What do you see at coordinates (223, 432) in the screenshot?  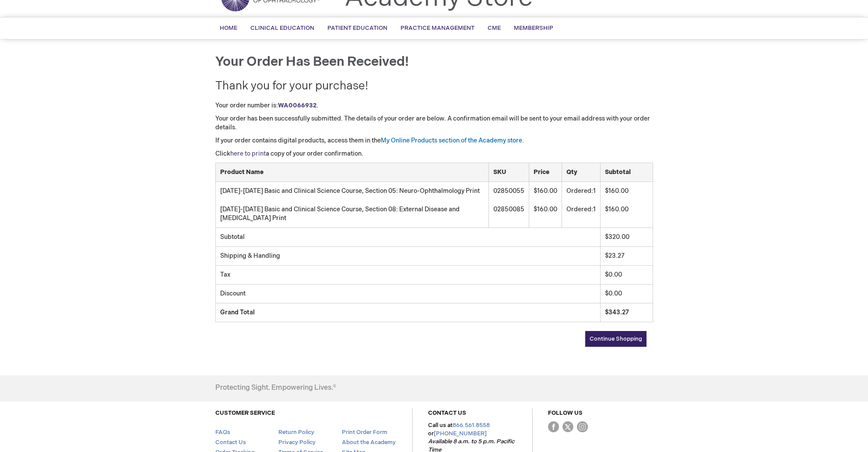 I see `a: FAQs` at bounding box center [223, 432].